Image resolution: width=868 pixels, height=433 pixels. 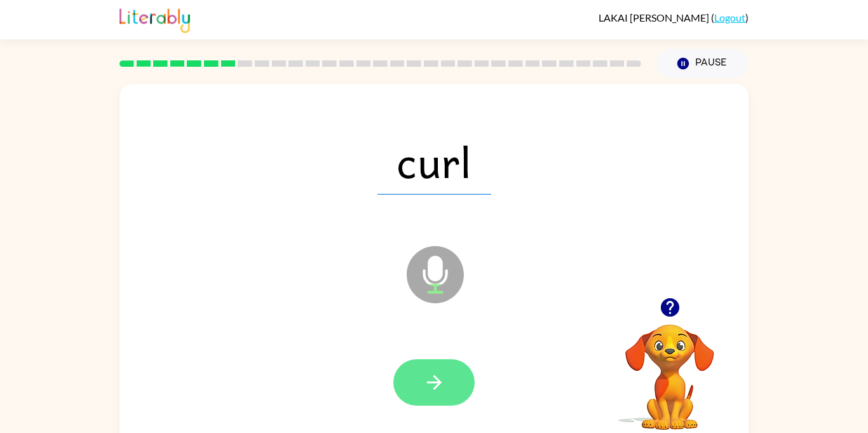 What do you see at coordinates (670, 369) in the screenshot?
I see `video: Your browser must support playing .mp4 files to use Literably. Please try using another browser.` at bounding box center [670, 369].